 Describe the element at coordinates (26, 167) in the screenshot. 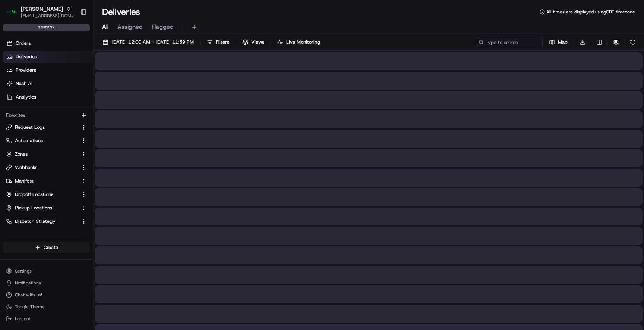

I see `span: Webhooks` at that location.